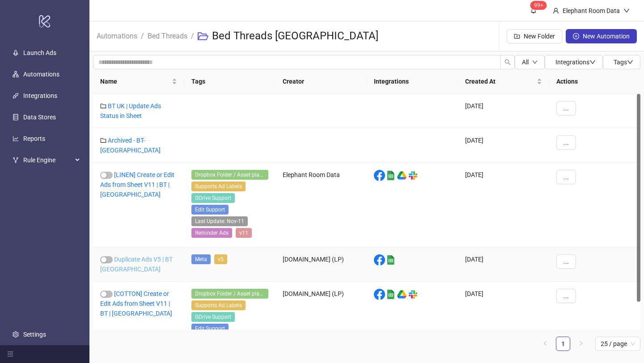  What do you see at coordinates (606, 36) in the screenshot?
I see `span: New Automation` at bounding box center [606, 36].